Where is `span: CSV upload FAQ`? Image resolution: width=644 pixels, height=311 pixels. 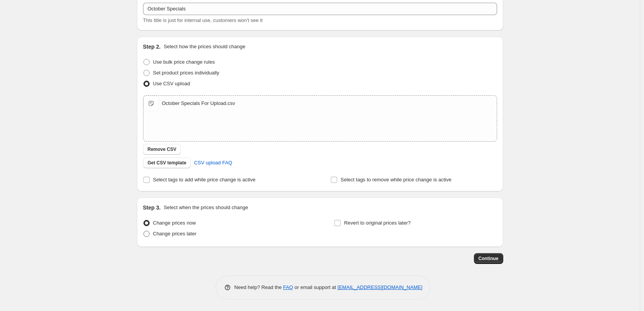 span: CSV upload FAQ is located at coordinates (213, 163).